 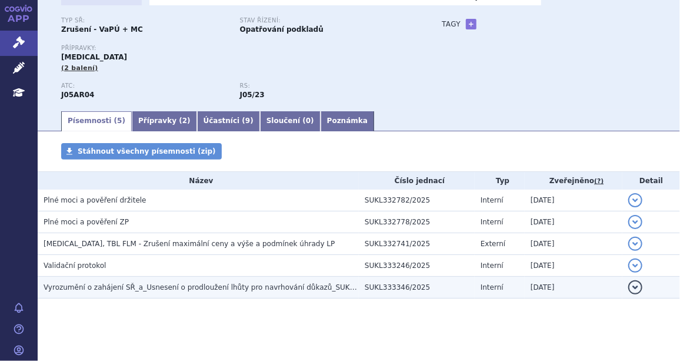 I want to click on span: Validační protokol, so click(x=75, y=265).